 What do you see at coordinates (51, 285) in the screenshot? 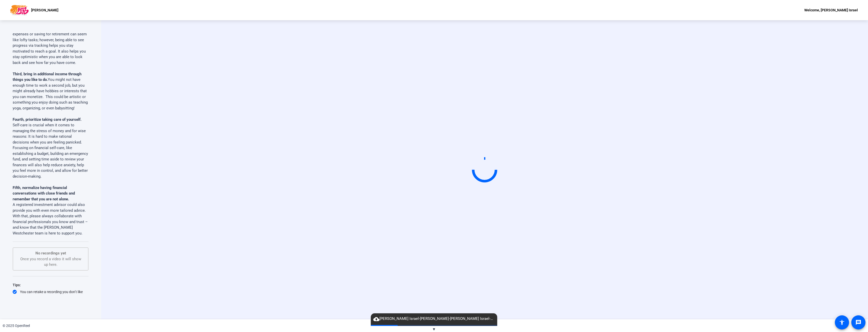
I see `div: Tips:` at bounding box center [51, 285].